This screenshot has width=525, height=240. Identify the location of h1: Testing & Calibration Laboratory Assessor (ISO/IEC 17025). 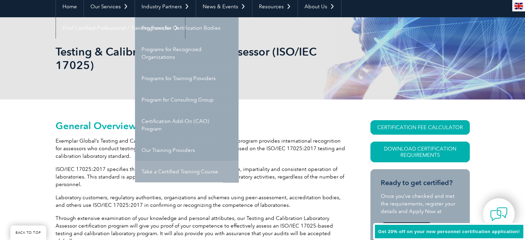
(188, 58).